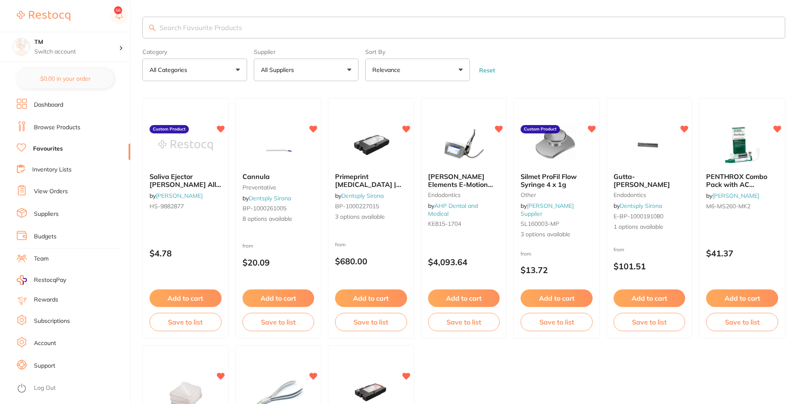 This screenshot has height=404, width=802. I want to click on span: SL160003-MP, so click(540, 224).